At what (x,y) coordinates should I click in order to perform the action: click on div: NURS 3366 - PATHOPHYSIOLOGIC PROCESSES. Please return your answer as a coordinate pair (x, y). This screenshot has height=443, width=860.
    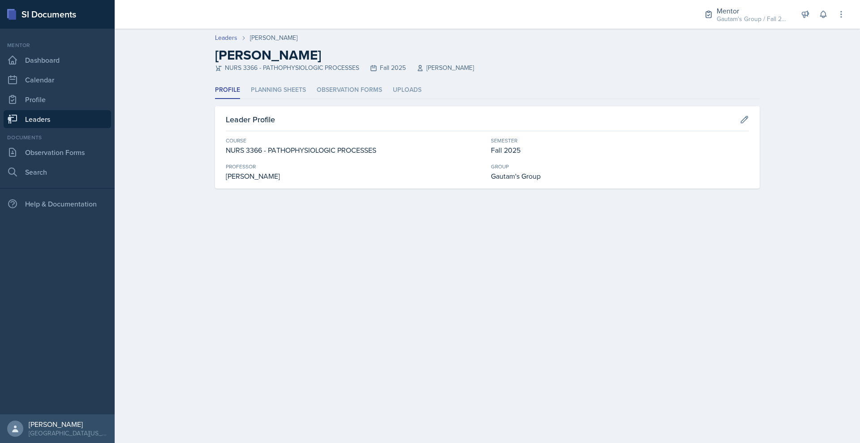
    Looking at the image, I should click on (355, 150).